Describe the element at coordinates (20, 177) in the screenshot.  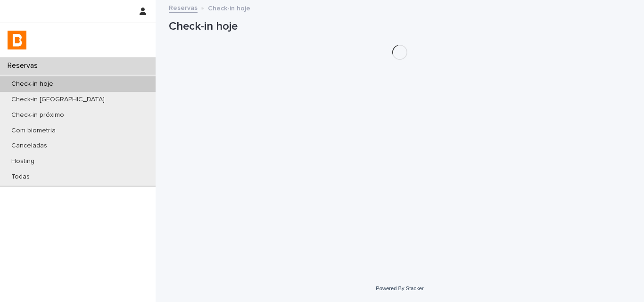
I see `p: Todas` at that location.